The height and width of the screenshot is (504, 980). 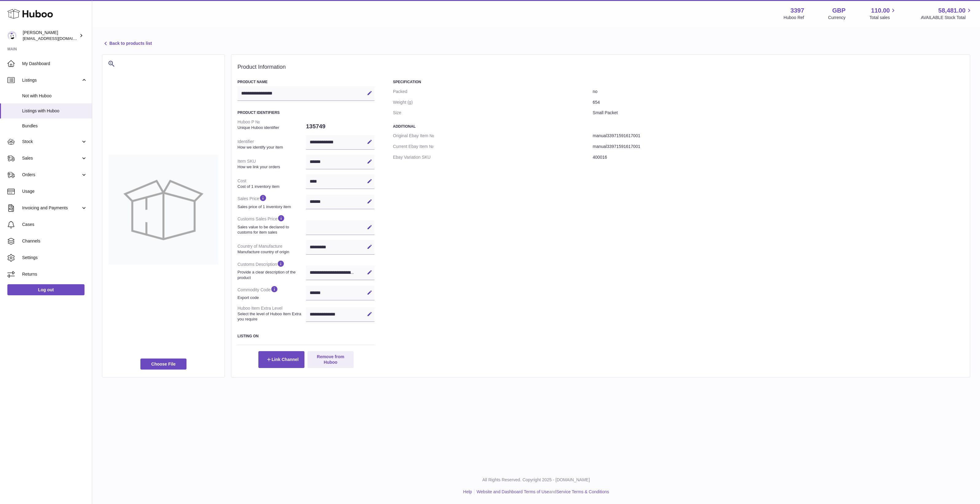 What do you see at coordinates (837, 17) in the screenshot?
I see `div: Currency` at bounding box center [837, 17].